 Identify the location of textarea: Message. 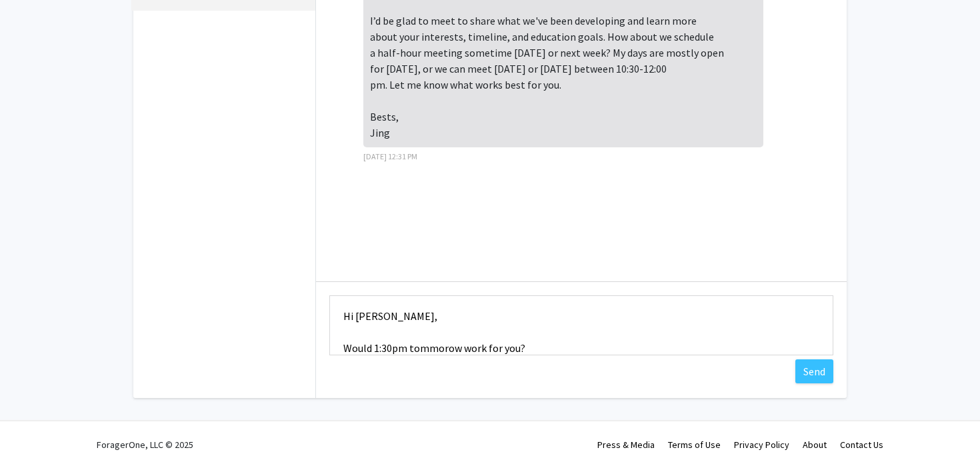
(582, 325).